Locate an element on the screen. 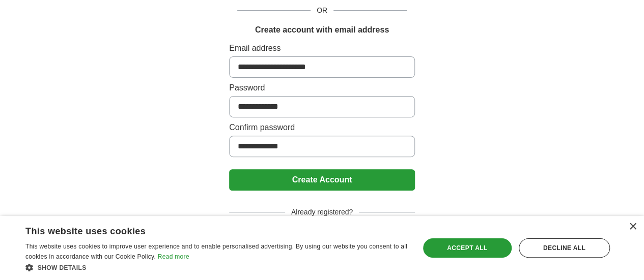  label: Password is located at coordinates (321, 88).